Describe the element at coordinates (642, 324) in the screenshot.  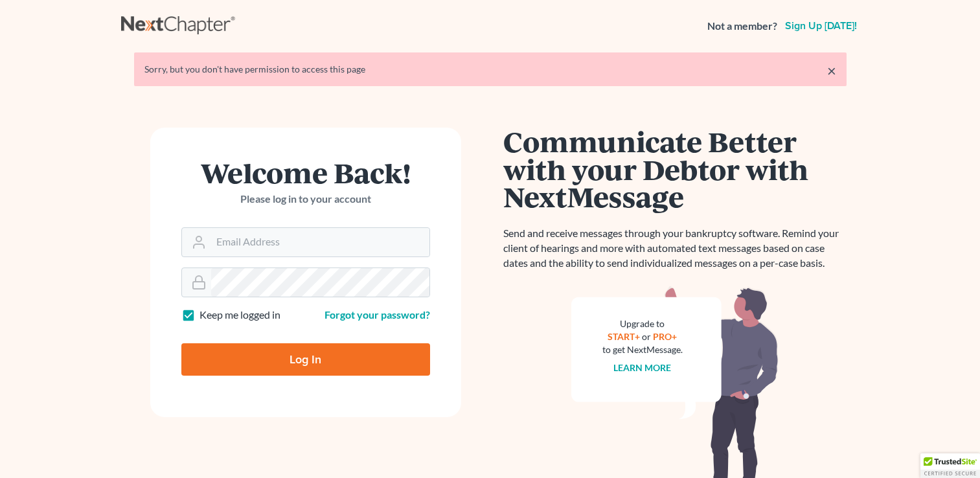
I see `div: Upgrade to` at that location.